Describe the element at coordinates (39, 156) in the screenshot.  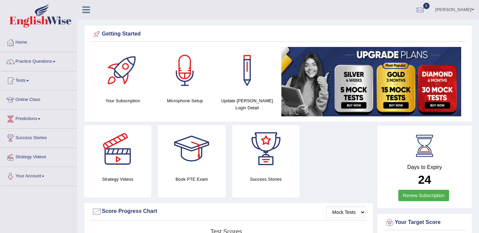
I see `a: Strategy Videos` at that location.